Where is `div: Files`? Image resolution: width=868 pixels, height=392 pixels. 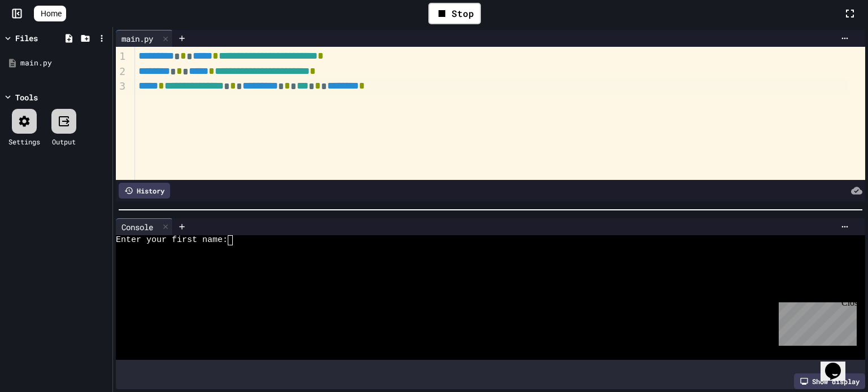 div: Files is located at coordinates (26, 38).